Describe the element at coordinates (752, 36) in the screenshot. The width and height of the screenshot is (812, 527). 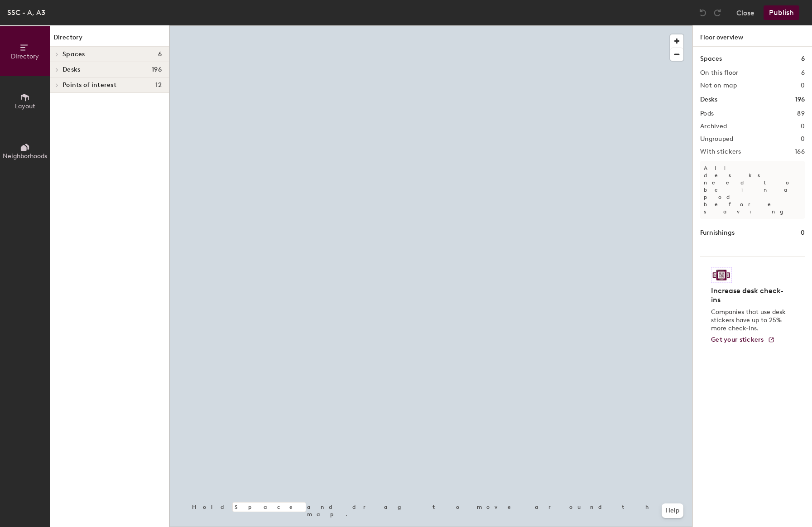
I see `h1: Floor overview` at that location.